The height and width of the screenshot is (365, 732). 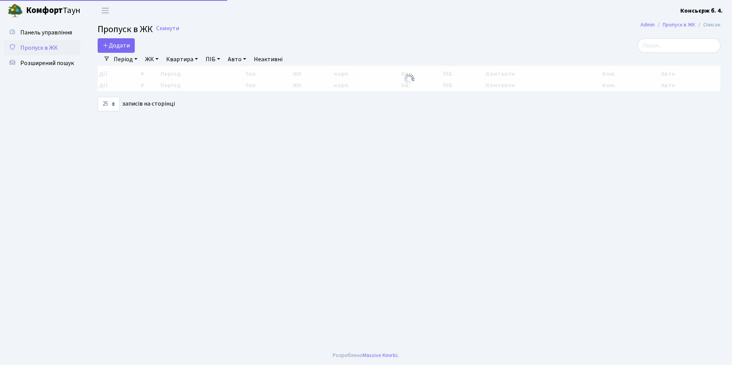 I want to click on li: Список, so click(x=708, y=25).